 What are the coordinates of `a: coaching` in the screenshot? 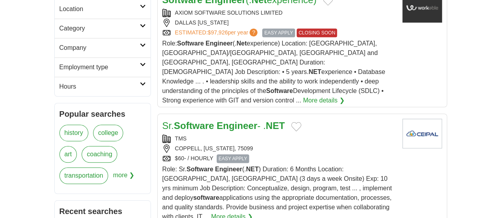 It's located at (99, 155).